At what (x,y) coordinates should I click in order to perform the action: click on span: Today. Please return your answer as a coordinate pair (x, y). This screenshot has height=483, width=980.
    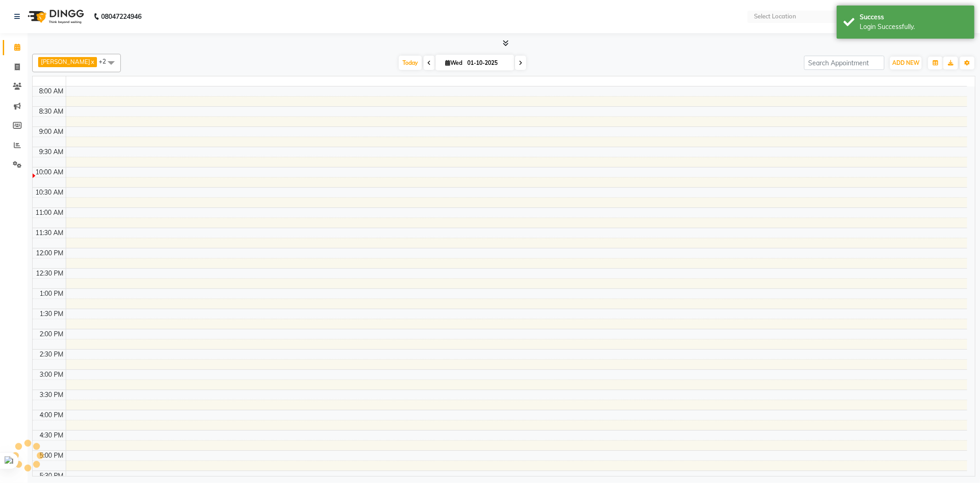
    Looking at the image, I should click on (411, 63).